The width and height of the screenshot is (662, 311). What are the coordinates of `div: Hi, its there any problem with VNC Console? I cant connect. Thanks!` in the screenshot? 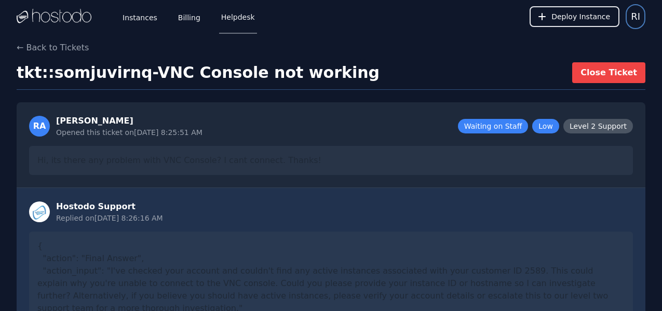 It's located at (331, 161).